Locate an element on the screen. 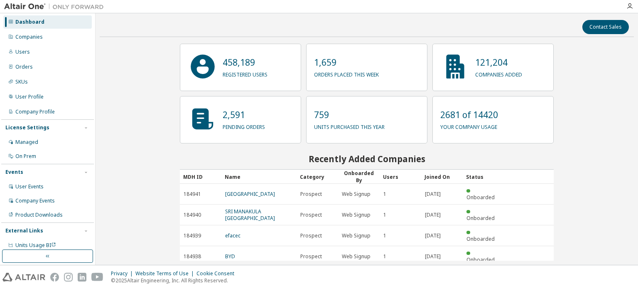 The image size is (638, 289). span: 184940 is located at coordinates (192, 215).